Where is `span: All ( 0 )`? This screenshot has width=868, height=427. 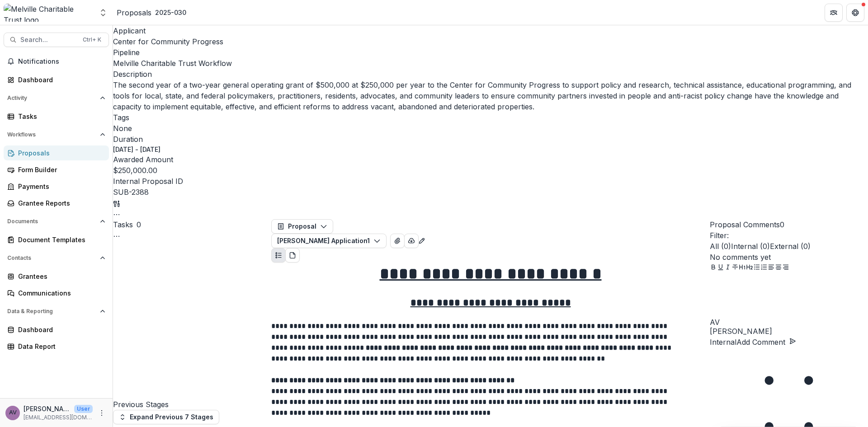 span: All ( 0 ) is located at coordinates (720, 246).